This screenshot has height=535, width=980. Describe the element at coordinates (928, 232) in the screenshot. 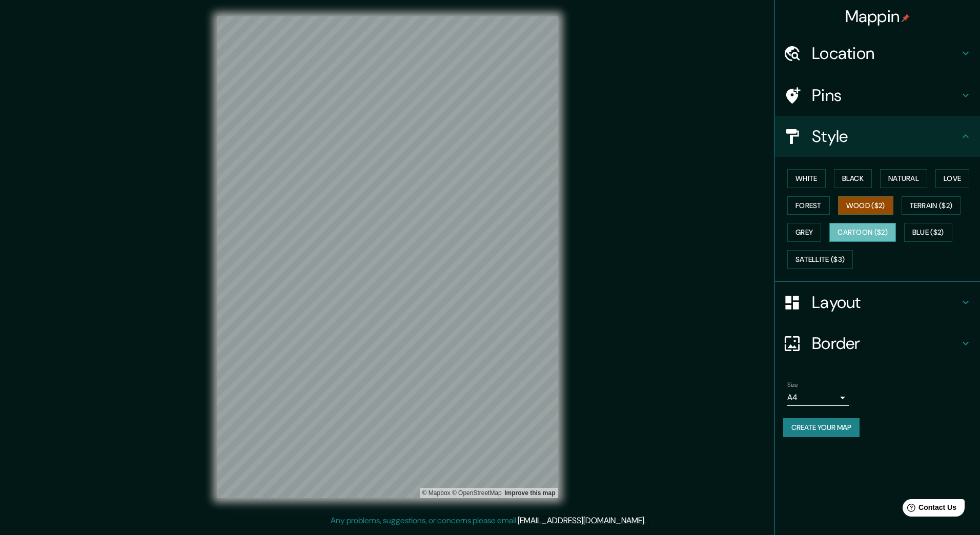

I see `button: Blue ($2)` at that location.